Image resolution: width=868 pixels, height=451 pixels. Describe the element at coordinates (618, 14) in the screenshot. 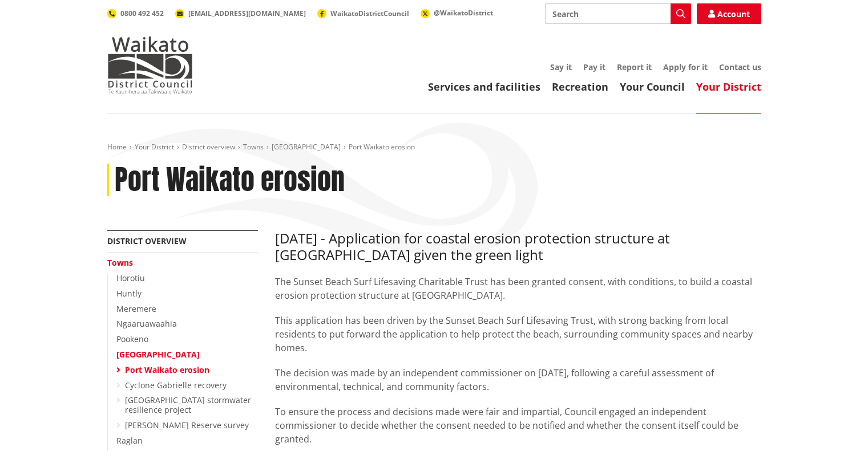

I see `input: Search input` at that location.